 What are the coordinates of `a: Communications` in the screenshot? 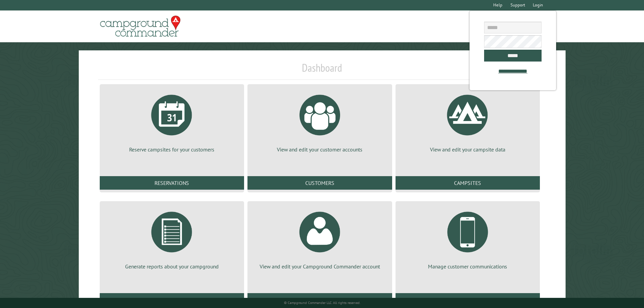 It's located at (468, 300).